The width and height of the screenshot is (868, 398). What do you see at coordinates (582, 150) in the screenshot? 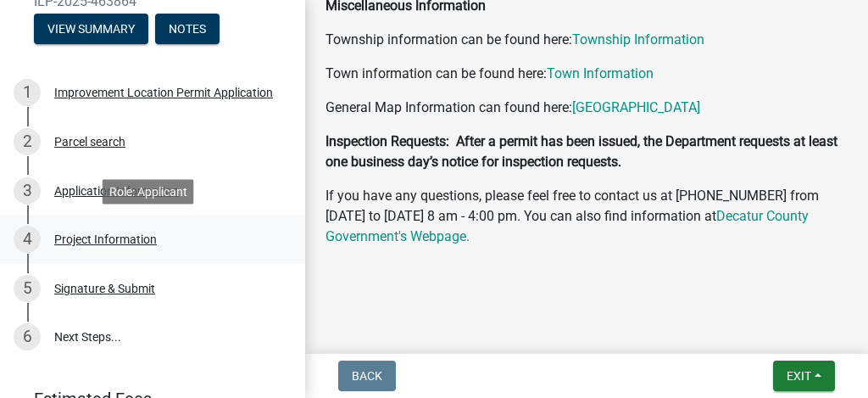
I see `strong: Inspection Requests: After a permit has been issued, the Department requests at least one busines...` at bounding box center [582, 150].